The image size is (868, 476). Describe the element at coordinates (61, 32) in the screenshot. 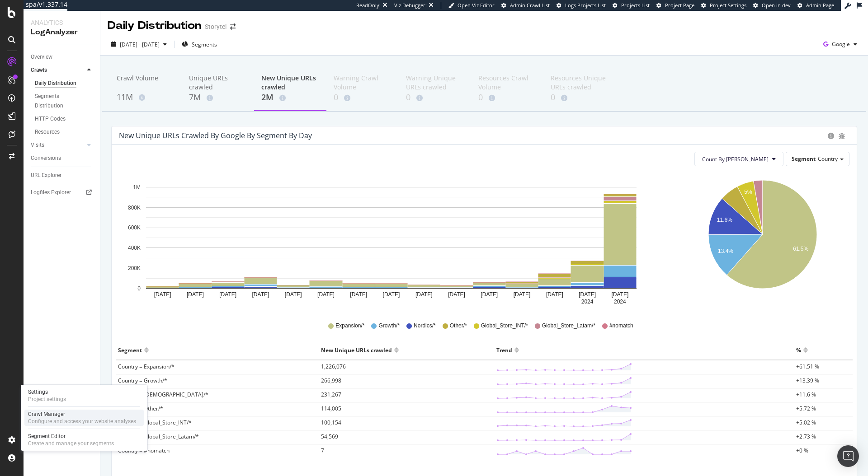

I see `div: LogAnalyzer` at that location.